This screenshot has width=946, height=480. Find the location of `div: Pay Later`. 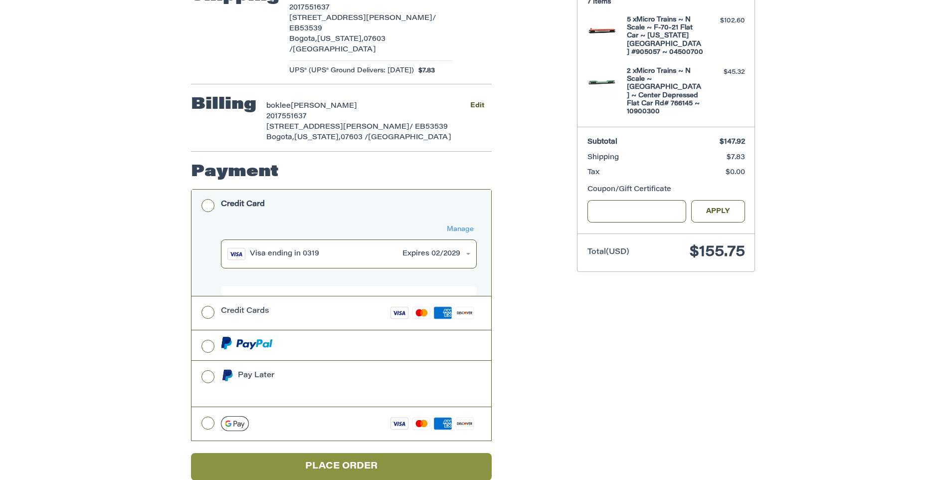

div: Pay Later is located at coordinates (331, 375).